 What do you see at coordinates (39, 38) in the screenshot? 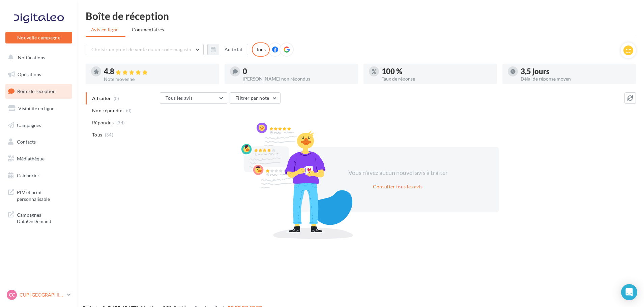
I see `button: Nouvelle campagne` at bounding box center [39, 38].